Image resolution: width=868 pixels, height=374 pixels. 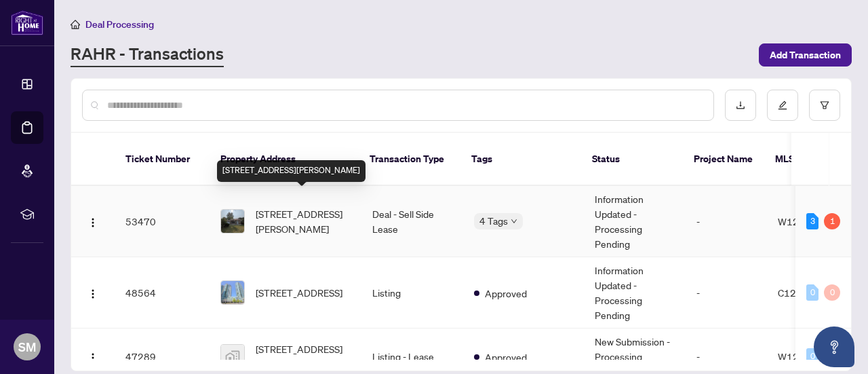 I want to click on th: Transaction Type, so click(x=409, y=159).